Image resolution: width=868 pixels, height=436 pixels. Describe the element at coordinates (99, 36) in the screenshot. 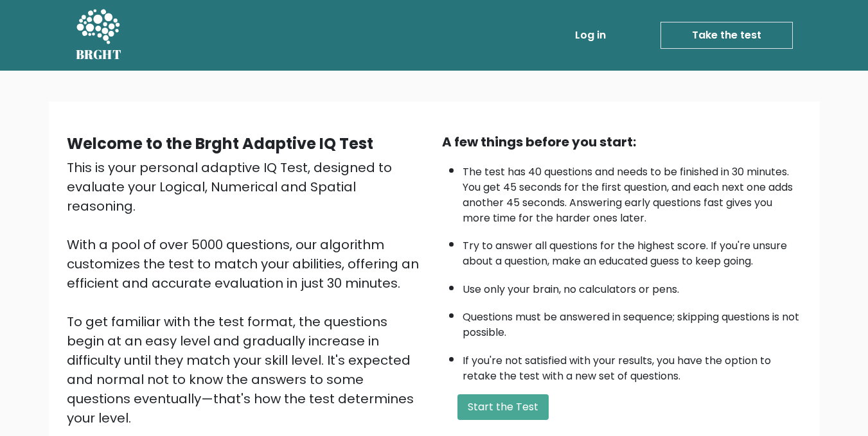

I see `a: BRGHT` at that location.